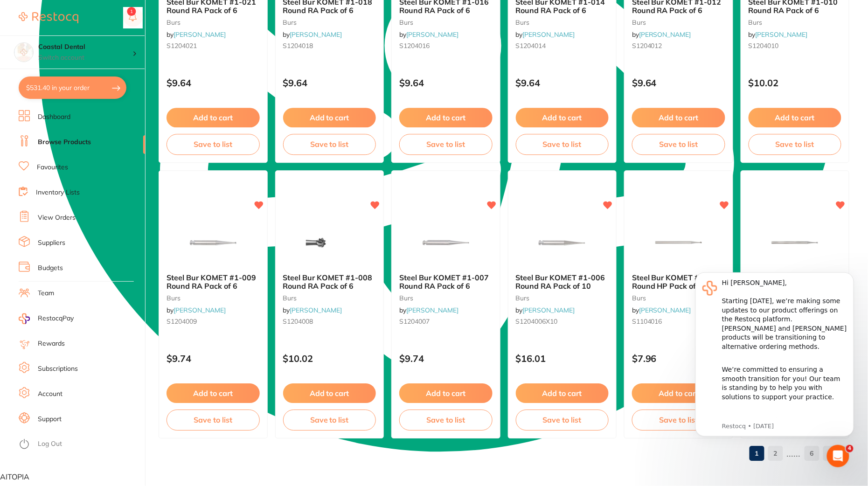  What do you see at coordinates (54, 117) in the screenshot?
I see `a: Dashboard` at bounding box center [54, 117].